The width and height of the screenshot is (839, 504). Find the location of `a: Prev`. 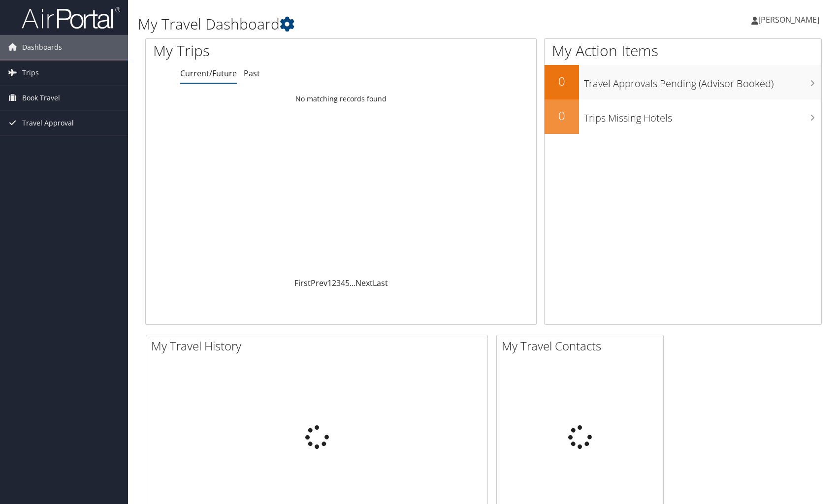

a: Prev is located at coordinates (319, 283).